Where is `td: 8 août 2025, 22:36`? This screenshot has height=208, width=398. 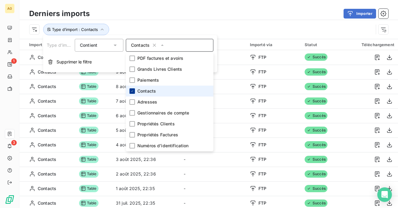
td: 8 août 2025, 22:36 is located at coordinates (146, 87).